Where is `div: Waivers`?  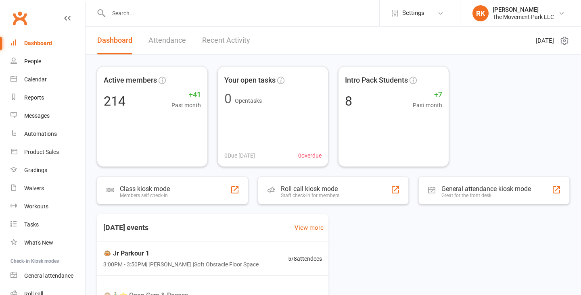
div: Waivers is located at coordinates (34, 188).